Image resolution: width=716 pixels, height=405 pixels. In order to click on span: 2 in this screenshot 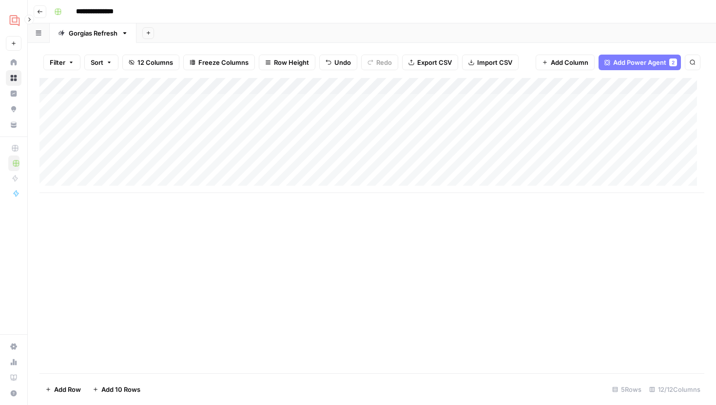, I will do `click(673, 62)`.